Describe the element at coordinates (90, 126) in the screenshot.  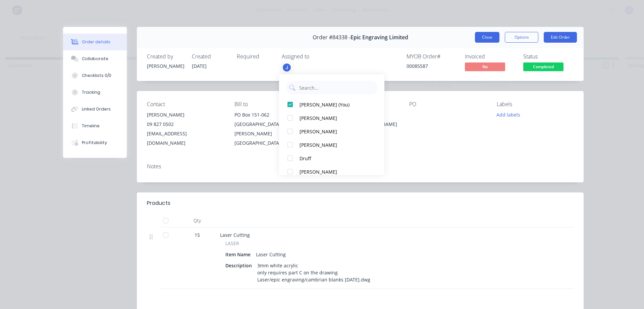
I see `div: Timeline` at that location.